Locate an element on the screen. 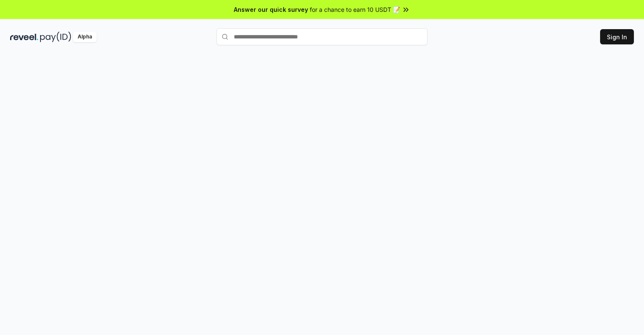 The width and height of the screenshot is (644, 335). span: Answer our quick survey is located at coordinates (271, 9).